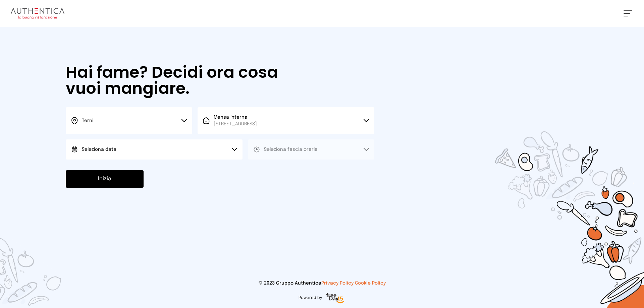 This screenshot has height=308, width=644. What do you see at coordinates (37, 13) in the screenshot?
I see `img: logo.8f33a47.png` at bounding box center [37, 13].